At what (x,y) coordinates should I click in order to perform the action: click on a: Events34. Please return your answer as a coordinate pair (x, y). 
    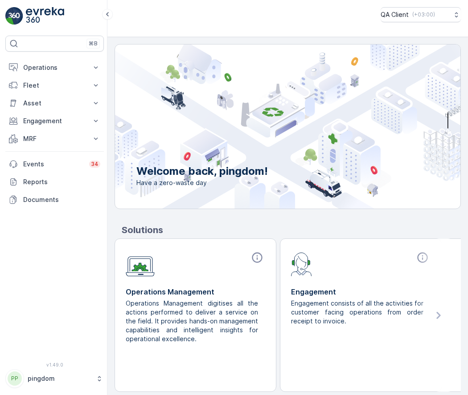
    Looking at the image, I should click on (54, 164).